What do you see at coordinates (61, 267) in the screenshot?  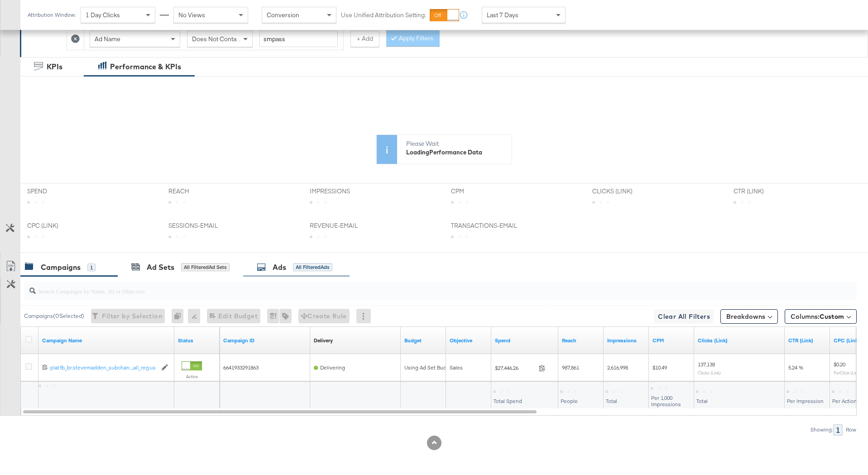 I see `div: Campaigns` at bounding box center [61, 267].